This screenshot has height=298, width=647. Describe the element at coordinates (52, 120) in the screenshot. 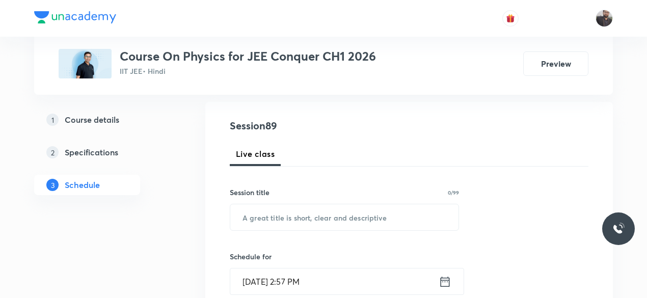

I see `p: 1` at that location.